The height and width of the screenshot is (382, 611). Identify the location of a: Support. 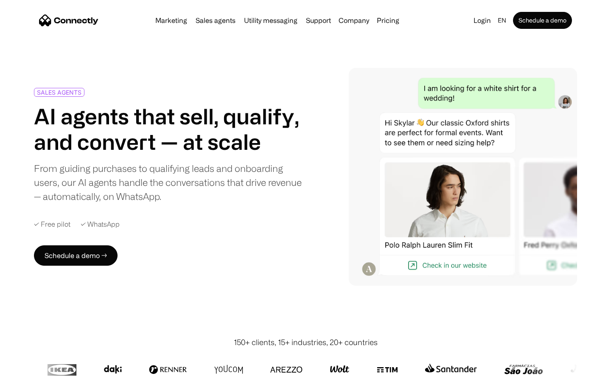
(318, 20).